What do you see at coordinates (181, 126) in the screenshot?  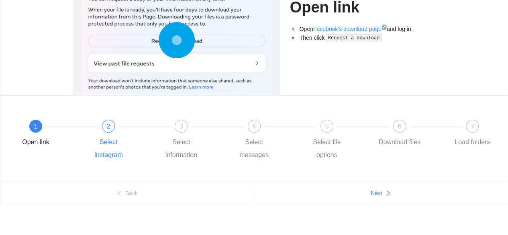 I see `span: 3` at bounding box center [181, 126].